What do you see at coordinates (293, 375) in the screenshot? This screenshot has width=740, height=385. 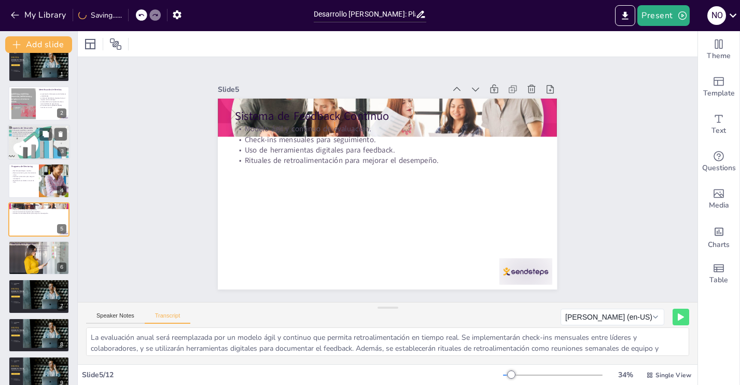 I see `div: Slide 5 / 12` at bounding box center [293, 375].